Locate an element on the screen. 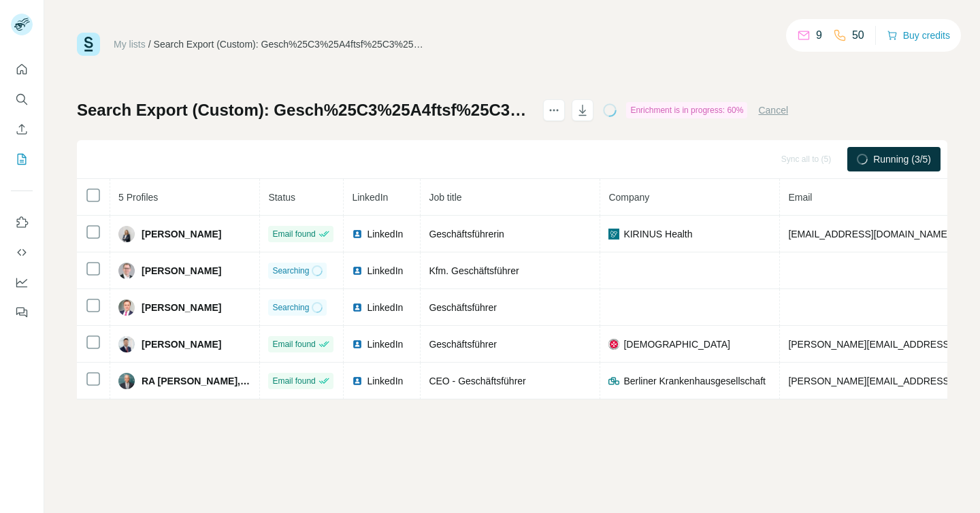  span: CEO - Geschäftsführer is located at coordinates (477, 381).